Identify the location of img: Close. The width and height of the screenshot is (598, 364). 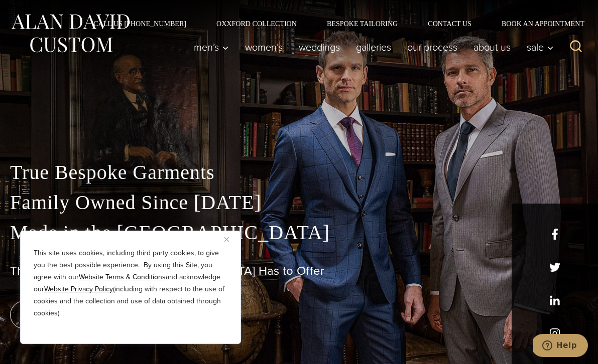
(227, 239).